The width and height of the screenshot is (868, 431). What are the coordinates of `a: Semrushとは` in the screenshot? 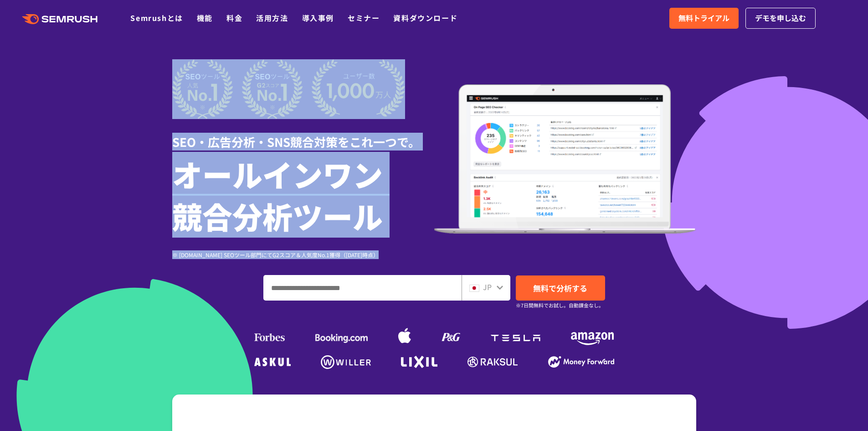 It's located at (156, 17).